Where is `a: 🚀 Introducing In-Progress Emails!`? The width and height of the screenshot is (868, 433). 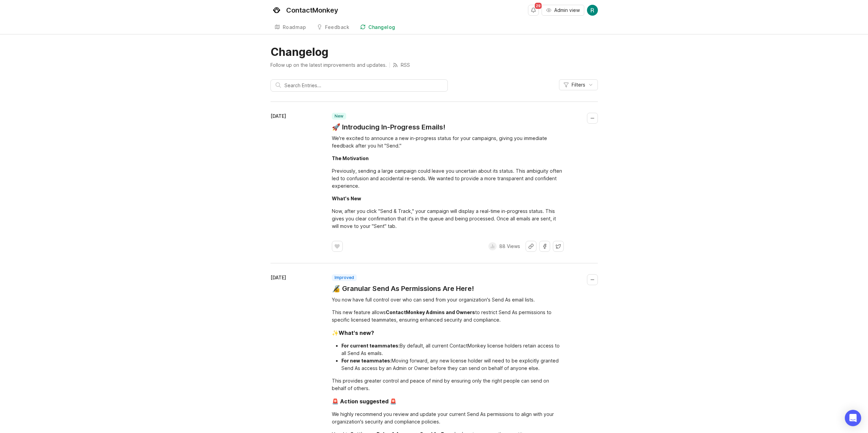
a: 🚀 Introducing In-Progress Emails! is located at coordinates (389, 127).